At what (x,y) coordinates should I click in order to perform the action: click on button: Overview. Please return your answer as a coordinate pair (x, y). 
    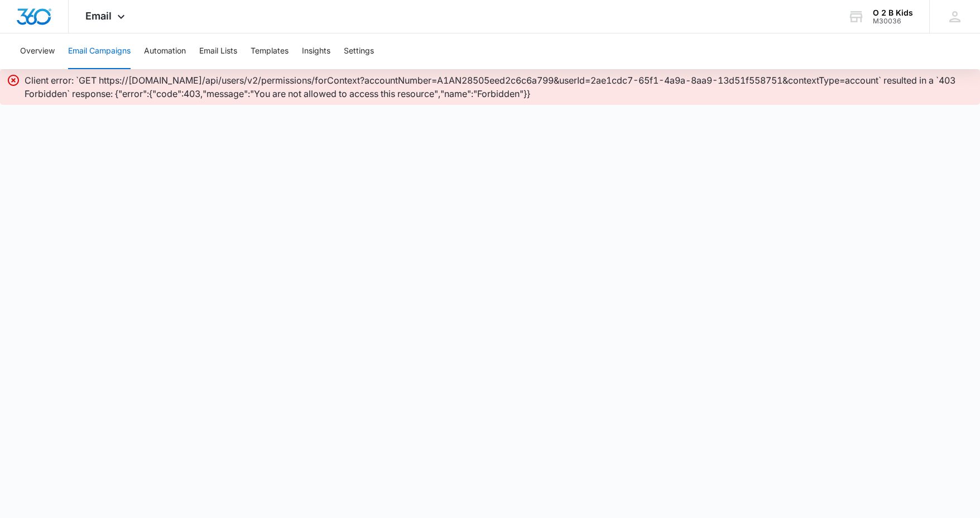
    Looking at the image, I should click on (38, 51).